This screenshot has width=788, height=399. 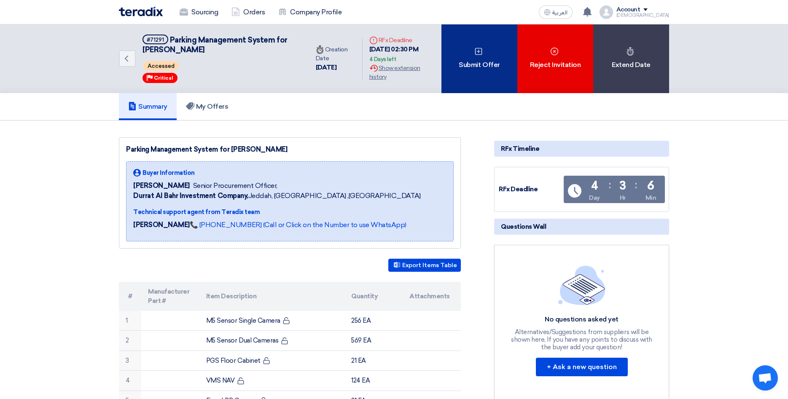 I want to click on td: 21 EA, so click(x=373, y=361).